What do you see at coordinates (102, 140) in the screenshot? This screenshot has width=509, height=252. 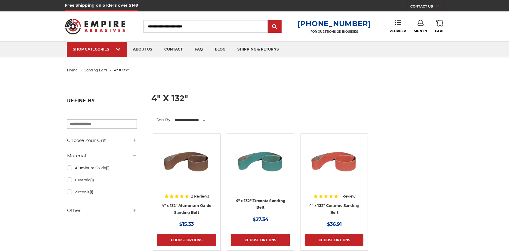 I see `h5: Choose Your Grit` at bounding box center [102, 140].